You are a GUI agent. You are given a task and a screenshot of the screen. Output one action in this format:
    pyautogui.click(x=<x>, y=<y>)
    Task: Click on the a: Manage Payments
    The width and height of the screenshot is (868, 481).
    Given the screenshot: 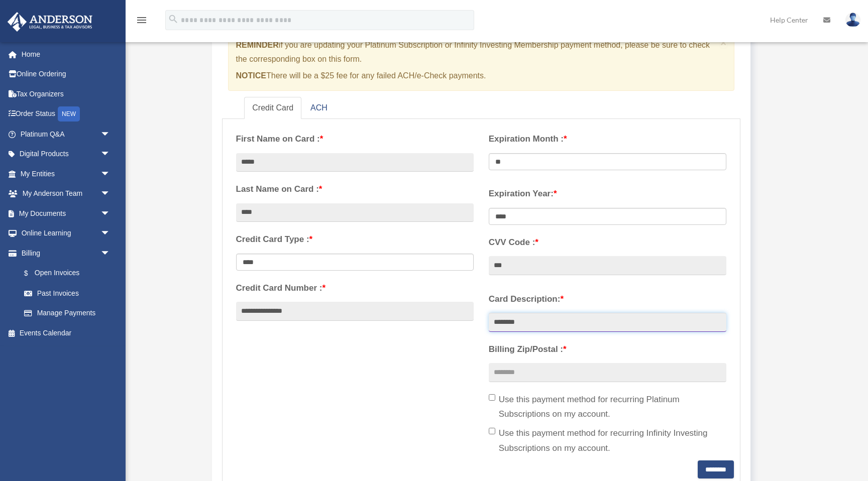 What is the action you would take?
    pyautogui.click(x=67, y=313)
    